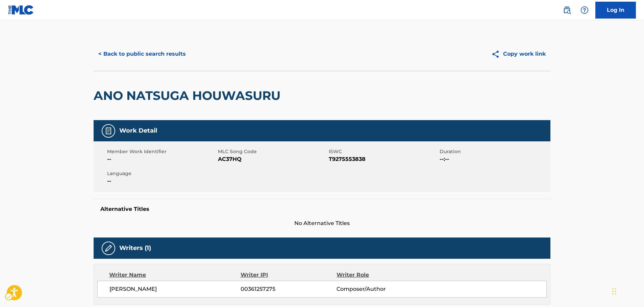  Describe the element at coordinates (288, 289) in the screenshot. I see `span: 00361257275` at that location.